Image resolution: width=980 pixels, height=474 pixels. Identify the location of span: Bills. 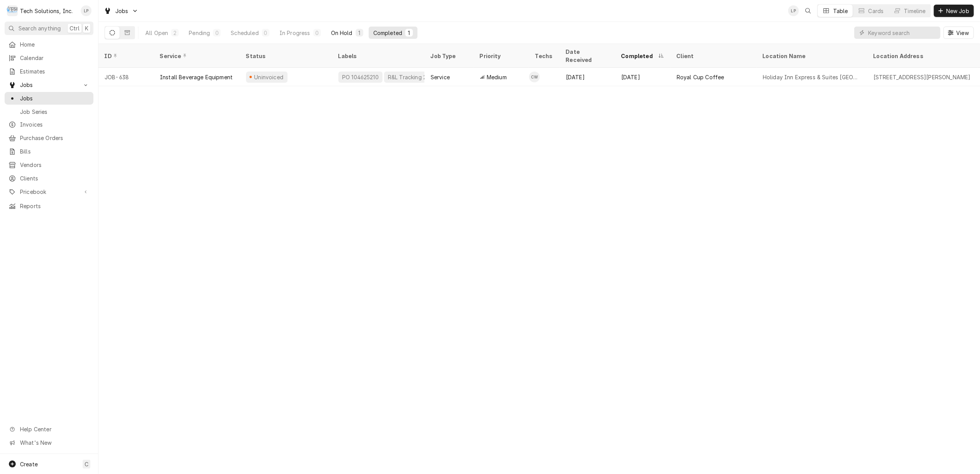
(55, 151).